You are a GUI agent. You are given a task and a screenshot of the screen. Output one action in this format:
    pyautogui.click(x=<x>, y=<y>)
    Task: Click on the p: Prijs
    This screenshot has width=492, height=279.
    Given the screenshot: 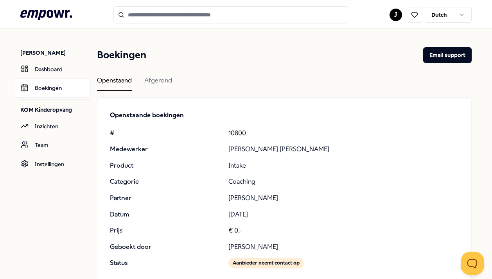 What is the action you would take?
    pyautogui.click(x=166, y=231)
    